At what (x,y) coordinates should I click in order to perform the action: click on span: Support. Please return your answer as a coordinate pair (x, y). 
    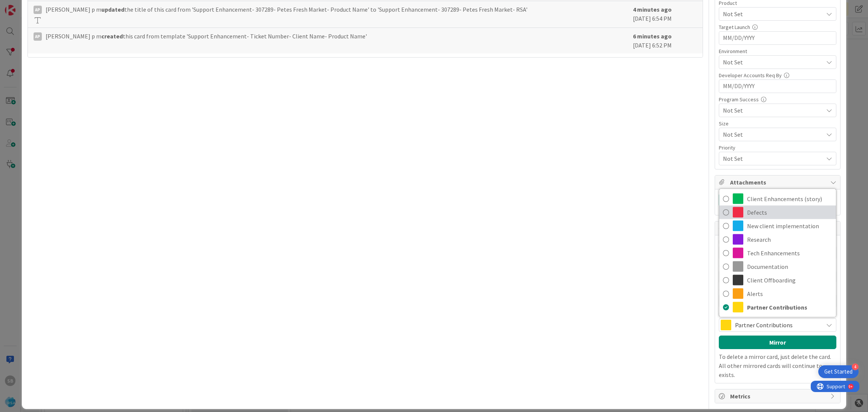
    Looking at the image, I should click on (25, 6).